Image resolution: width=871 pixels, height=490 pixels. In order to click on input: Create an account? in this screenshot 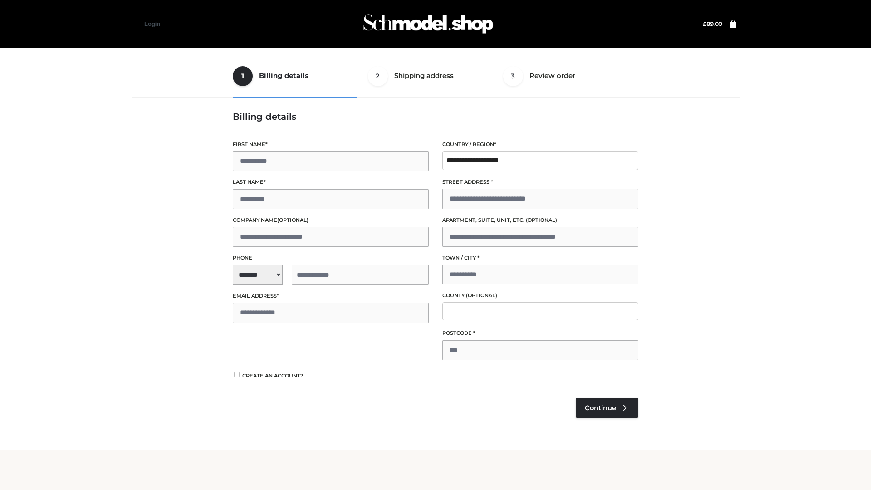, I will do `click(237, 374)`.